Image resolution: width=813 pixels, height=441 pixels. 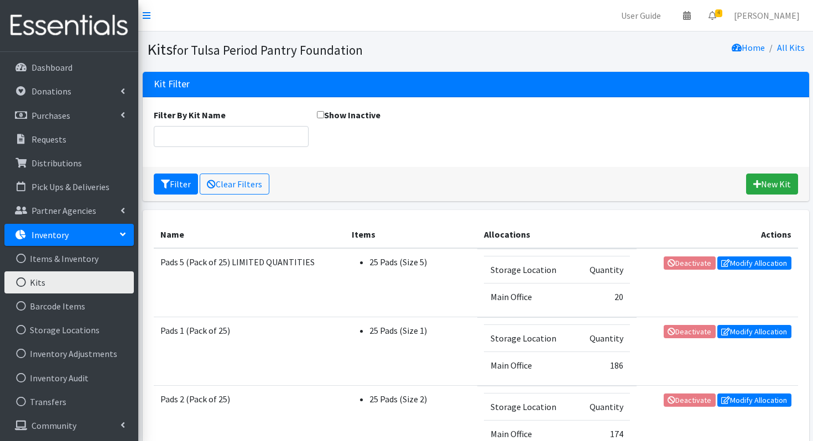 What do you see at coordinates (791, 48) in the screenshot?
I see `a: All Kits` at bounding box center [791, 48].